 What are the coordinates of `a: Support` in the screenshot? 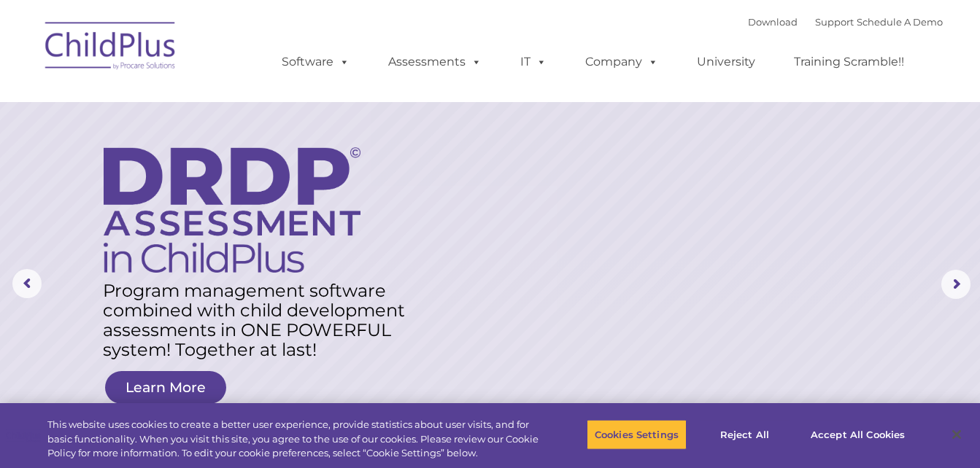 It's located at (834, 21).